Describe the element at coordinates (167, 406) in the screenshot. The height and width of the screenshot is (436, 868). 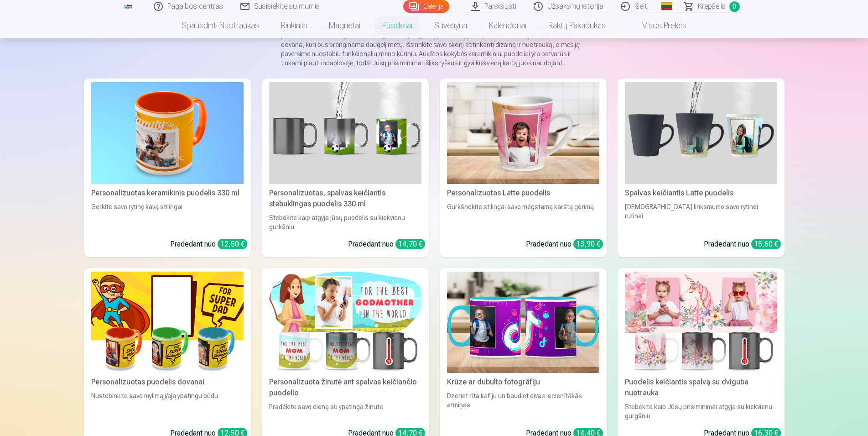
I see `div: Nustebinkite savo mylimąjį/ąją ypatingu būdu` at that location.